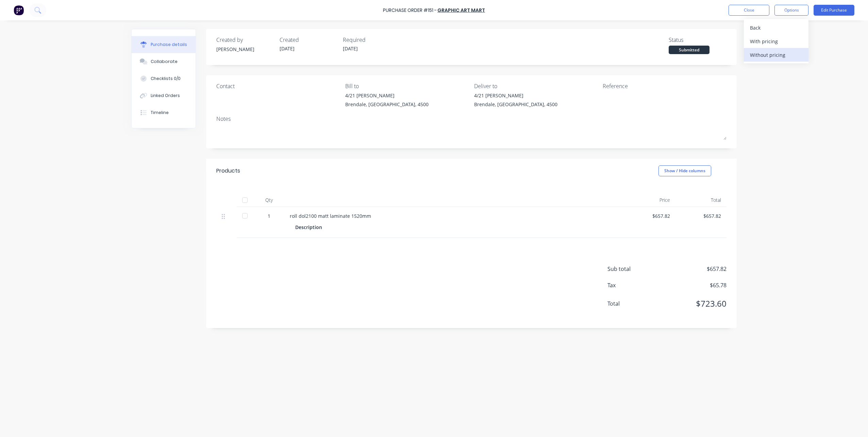  I want to click on div: Purchase Order #151 -, so click(410, 10).